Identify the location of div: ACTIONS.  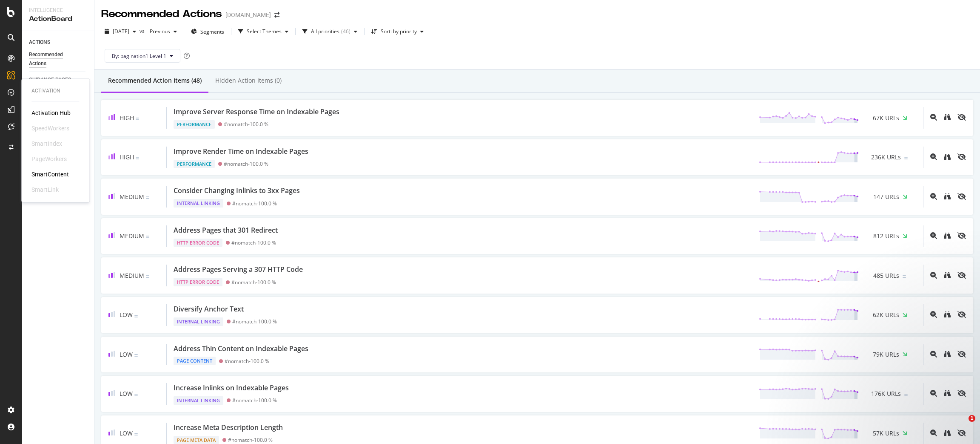
(40, 42).